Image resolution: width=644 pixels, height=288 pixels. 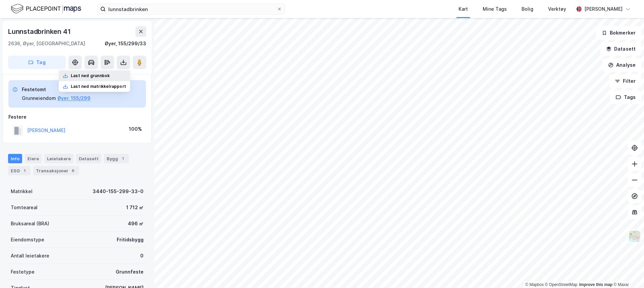 I want to click on div: Mine Tags, so click(x=494, y=9).